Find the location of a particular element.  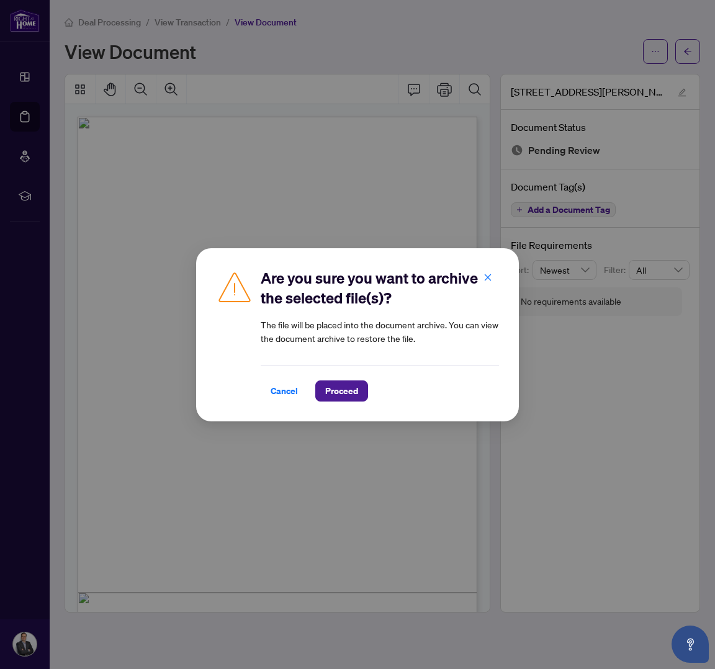

button: Proceed is located at coordinates (342, 391).